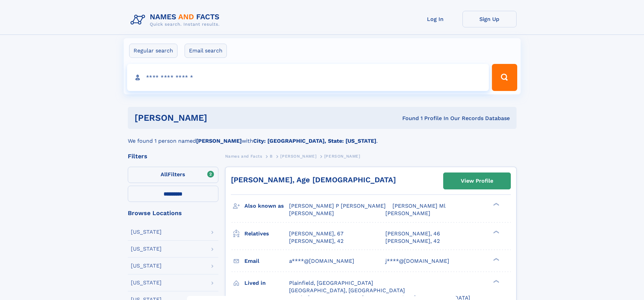 Image resolution: width=644 pixels, height=300 pixels. What do you see at coordinates (267, 206) in the screenshot?
I see `h3: Also known as` at bounding box center [267, 206].